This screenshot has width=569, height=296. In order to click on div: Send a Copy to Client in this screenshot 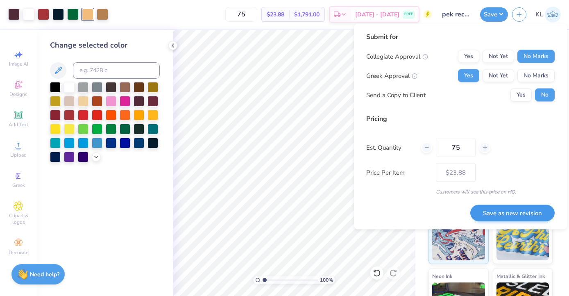, I will do `click(396, 95)`.